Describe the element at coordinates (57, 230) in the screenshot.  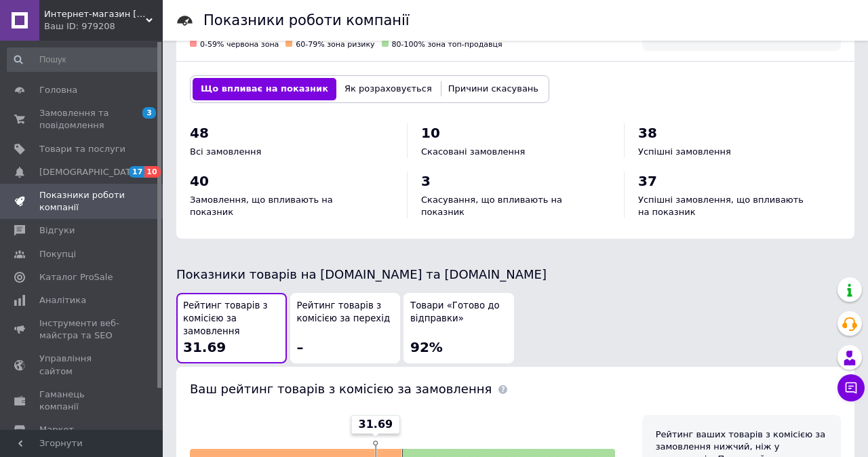
I see `span: Відгуки` at that location.